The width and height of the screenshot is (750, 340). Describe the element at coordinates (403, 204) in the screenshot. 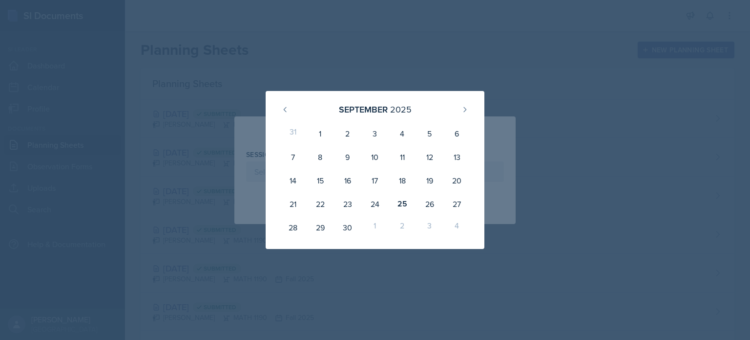

I see `div: 25` at that location.